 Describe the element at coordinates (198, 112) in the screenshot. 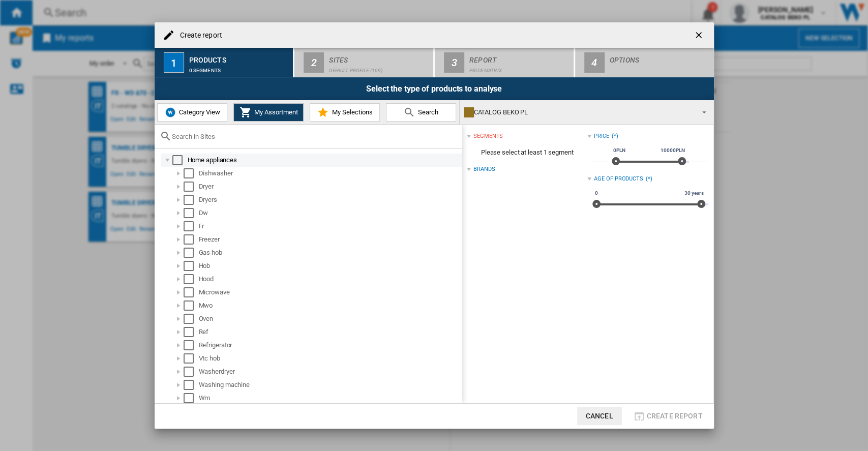

I see `span: Category View` at that location.